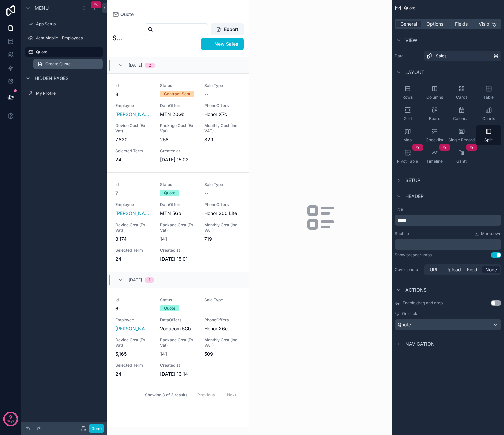 The width and height of the screenshot is (504, 435). Describe the element at coordinates (166, 395) in the screenshot. I see `span: Showing 3 of 3 results` at that location.